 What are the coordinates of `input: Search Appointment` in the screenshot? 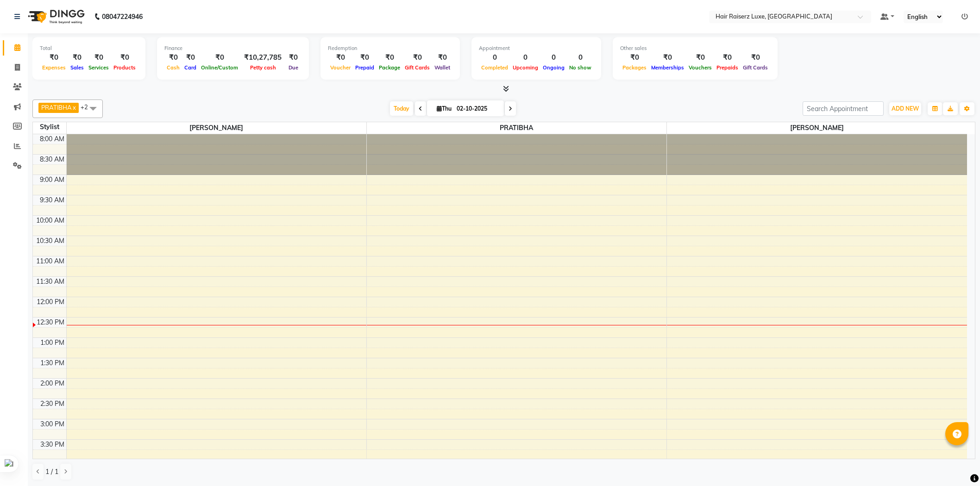 It's located at (843, 108).